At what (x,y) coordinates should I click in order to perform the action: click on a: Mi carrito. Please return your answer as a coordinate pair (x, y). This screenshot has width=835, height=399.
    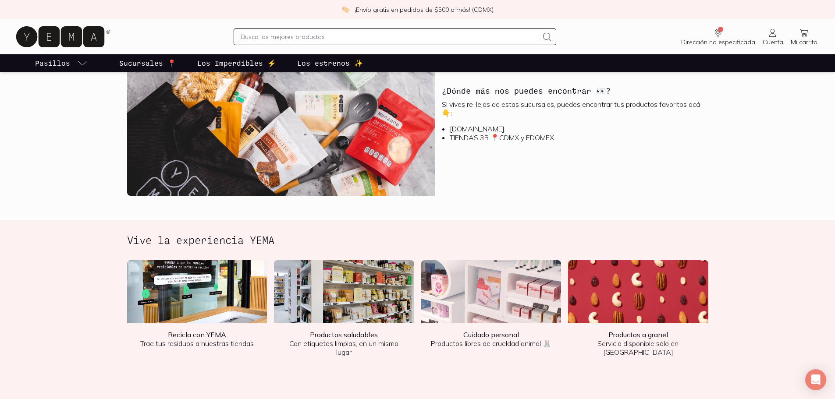
    Looking at the image, I should click on (803, 37).